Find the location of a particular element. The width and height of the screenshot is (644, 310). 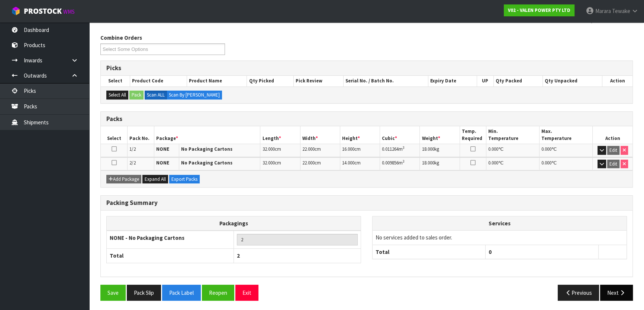

a: V02 - VALEN POWER PTY LTD is located at coordinates (540, 10).